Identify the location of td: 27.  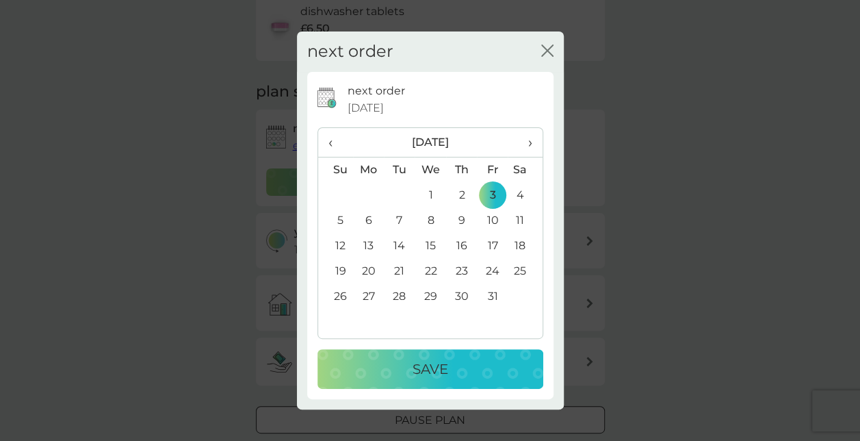
(369, 296).